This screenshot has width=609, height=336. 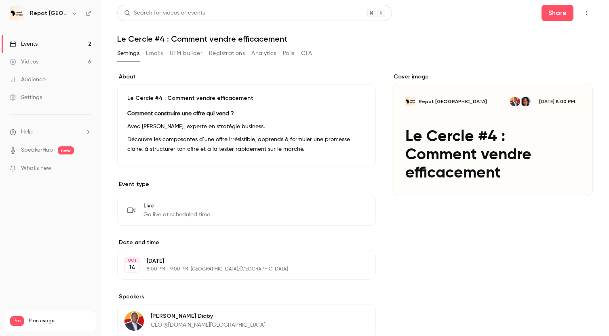 What do you see at coordinates (66, 150) in the screenshot?
I see `span: new` at bounding box center [66, 150].